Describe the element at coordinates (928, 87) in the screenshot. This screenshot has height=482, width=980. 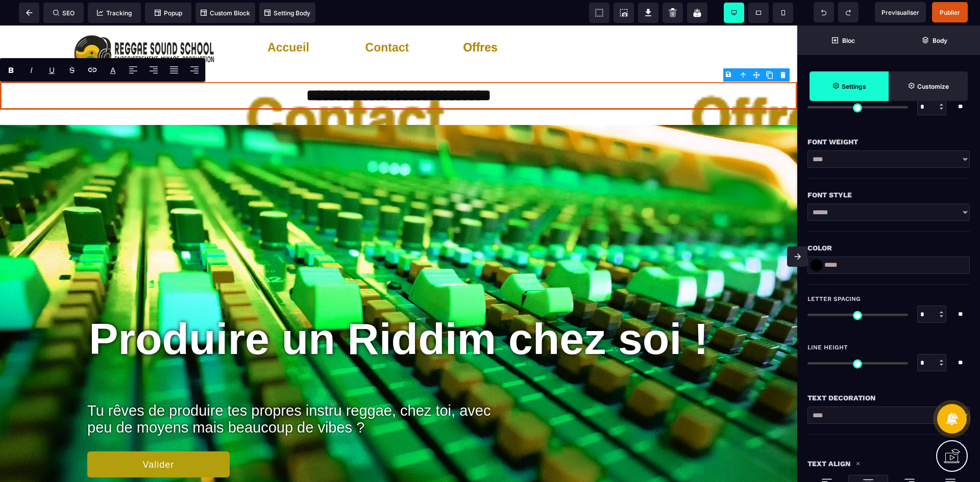
I see `span: Open Style Manager` at that location.